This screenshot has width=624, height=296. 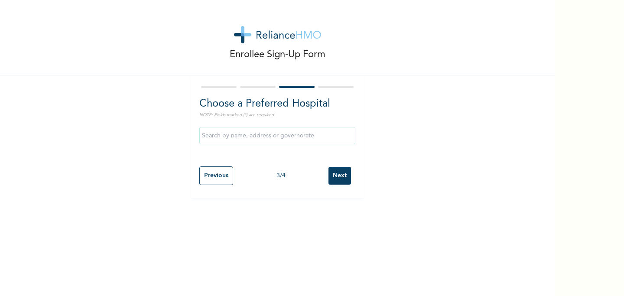 I want to click on input: Previous, so click(x=216, y=176).